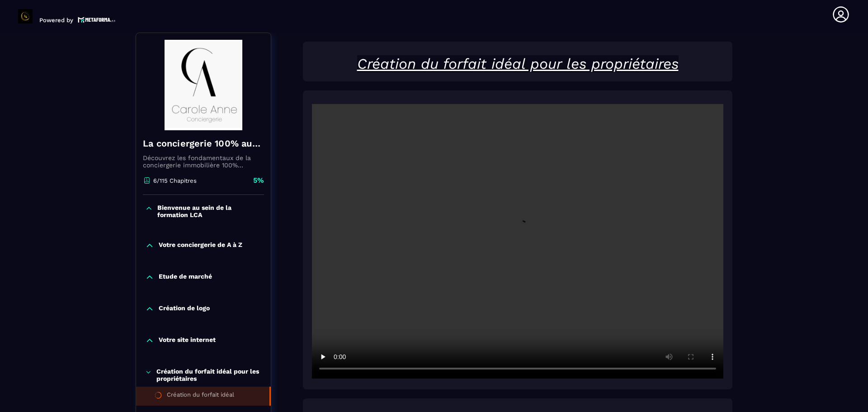 The width and height of the screenshot is (868, 412). Describe the element at coordinates (200, 246) in the screenshot. I see `p: Votre conciergerie de A à Z` at that location.